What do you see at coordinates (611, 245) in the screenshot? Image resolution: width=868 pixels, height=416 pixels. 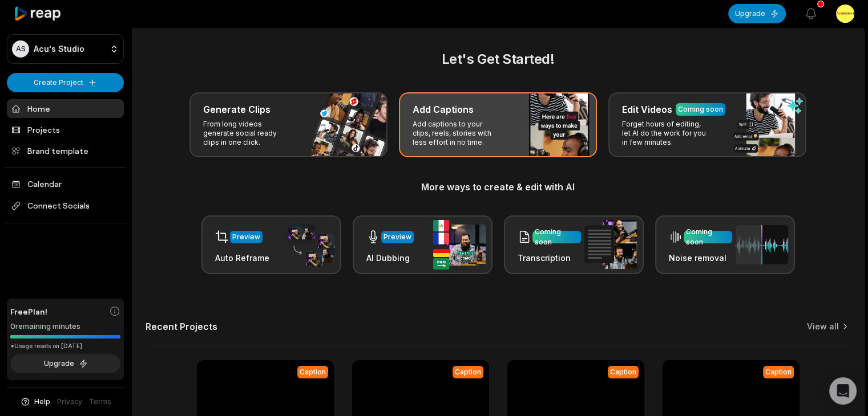 I see `img: transcription.png` at bounding box center [611, 245].